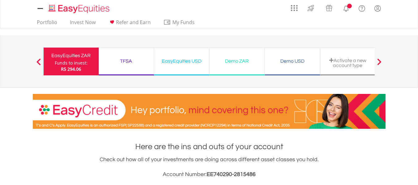 Image resolution: width=418 pixels, height=185 pixels. What do you see at coordinates (237, 61) in the screenshot?
I see `div: Demo ZAR` at bounding box center [237, 61].